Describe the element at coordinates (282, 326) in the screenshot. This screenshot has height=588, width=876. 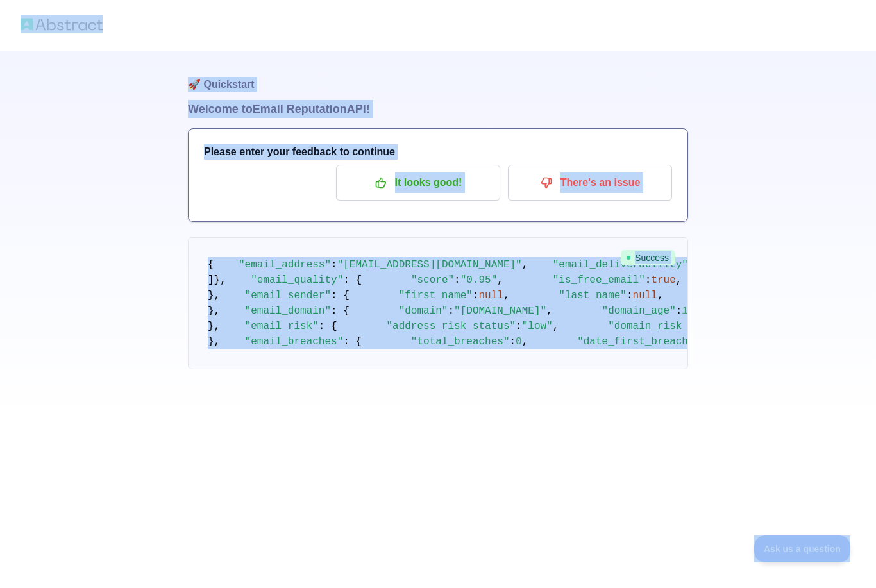
I see `span: "email_risk"` at that location.